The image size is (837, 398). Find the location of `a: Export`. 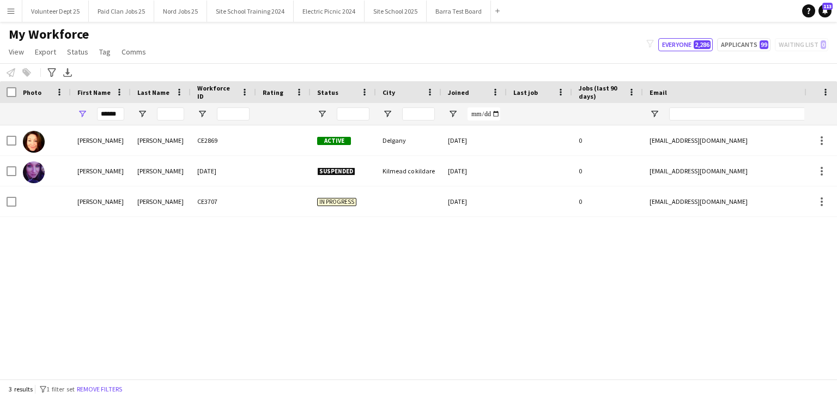

a: Export is located at coordinates (45, 52).